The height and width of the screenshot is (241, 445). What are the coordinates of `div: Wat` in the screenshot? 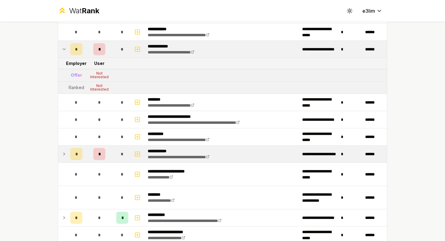 It's located at (84, 11).